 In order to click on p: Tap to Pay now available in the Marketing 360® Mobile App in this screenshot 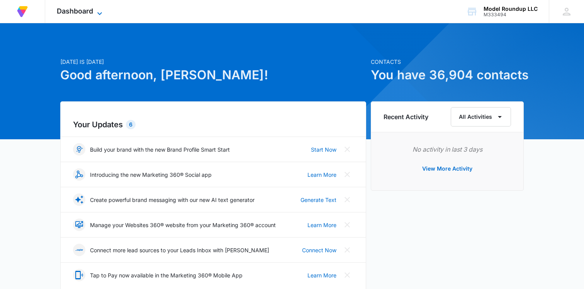, I will do `click(166, 275)`.